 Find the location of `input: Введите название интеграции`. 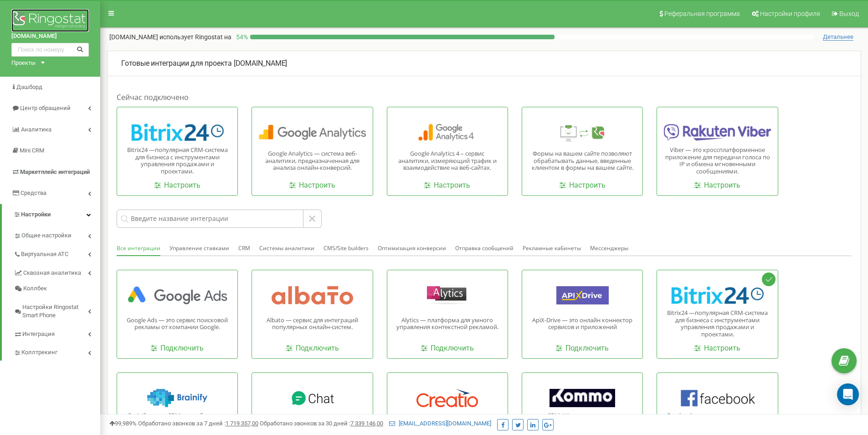

input: Введите название интеграции is located at coordinates (210, 218).